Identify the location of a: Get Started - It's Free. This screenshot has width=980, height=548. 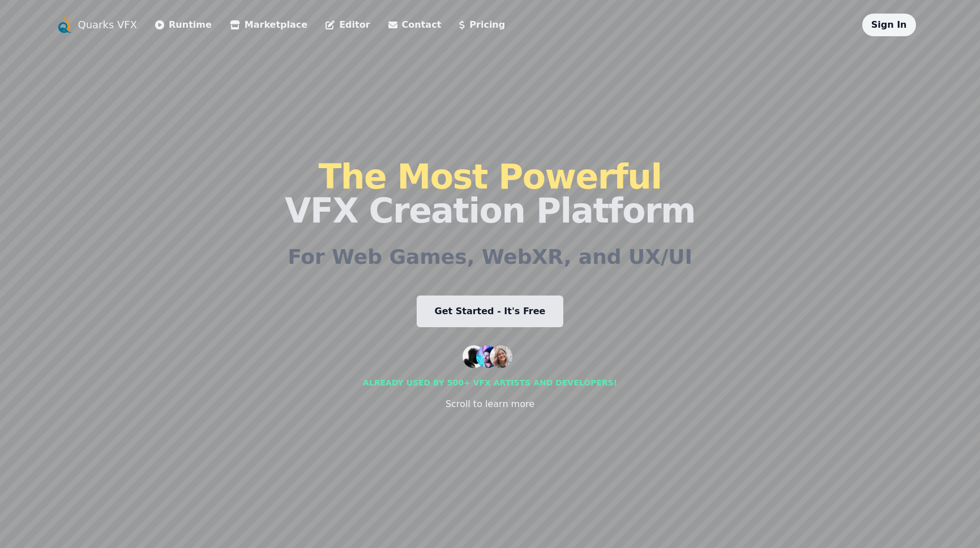
(490, 312).